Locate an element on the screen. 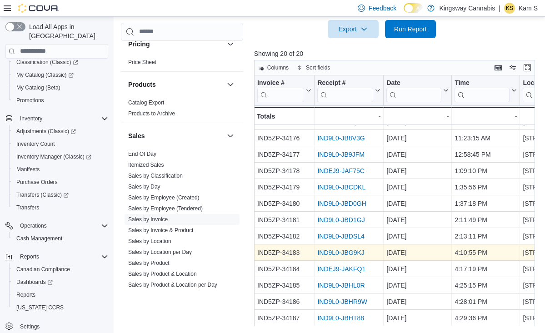 This screenshot has width=545, height=333. a: Sales by Day is located at coordinates (144, 187).